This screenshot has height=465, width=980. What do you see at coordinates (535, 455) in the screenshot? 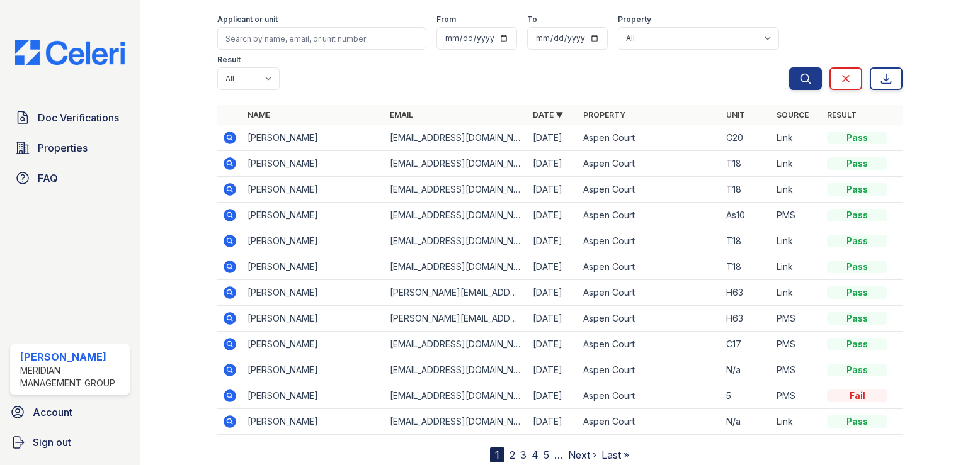
I see `a: 4` at bounding box center [535, 455].